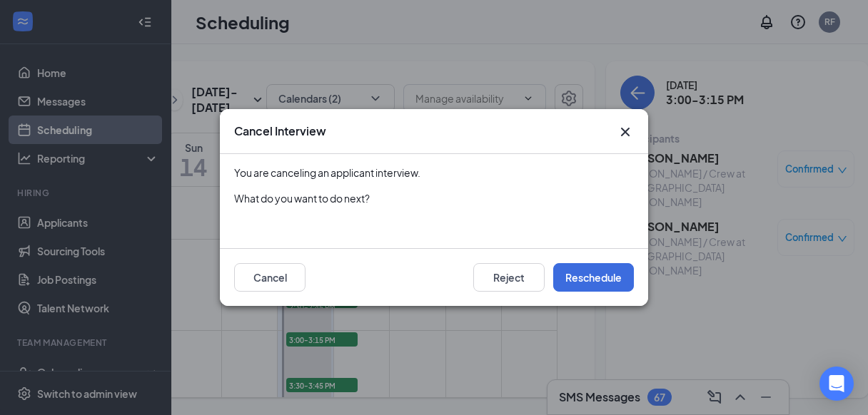  Describe the element at coordinates (626, 132) in the screenshot. I see `svg: Cross` at that location.